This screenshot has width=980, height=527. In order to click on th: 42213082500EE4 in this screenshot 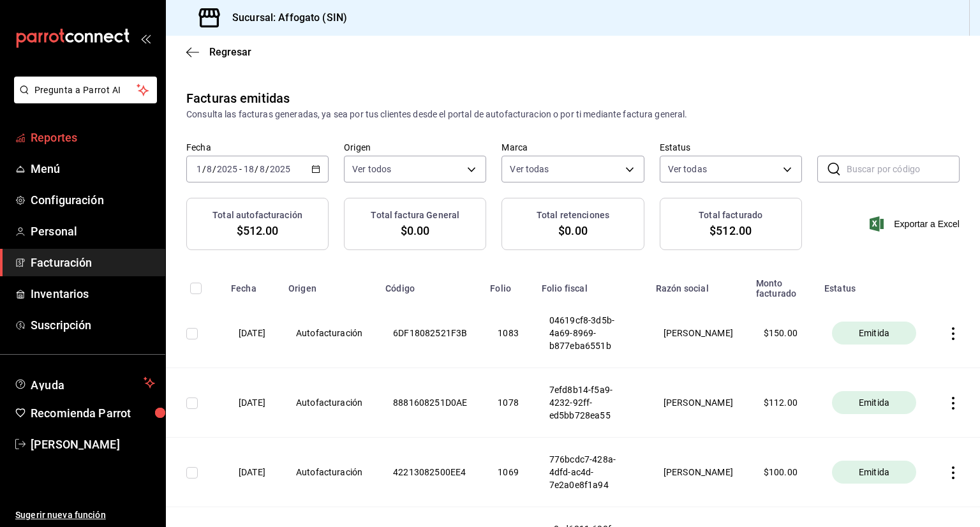, I will do `click(430, 472)`.